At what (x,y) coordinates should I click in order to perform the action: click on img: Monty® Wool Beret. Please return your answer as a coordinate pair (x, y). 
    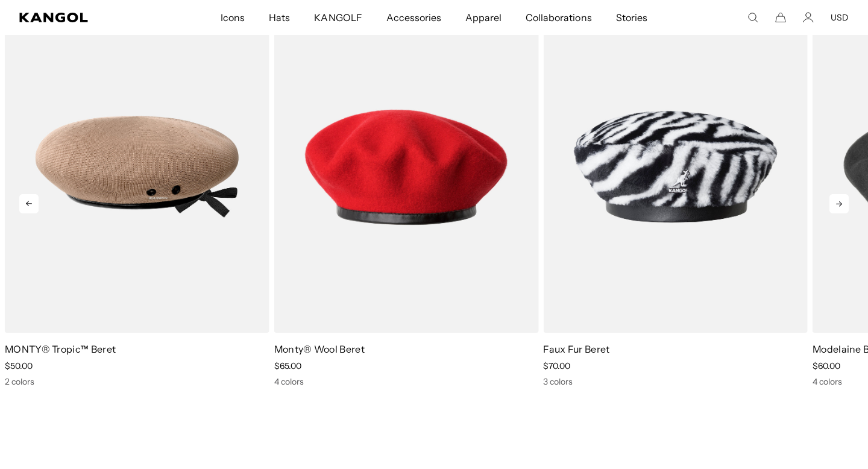
    Looking at the image, I should click on (406, 166).